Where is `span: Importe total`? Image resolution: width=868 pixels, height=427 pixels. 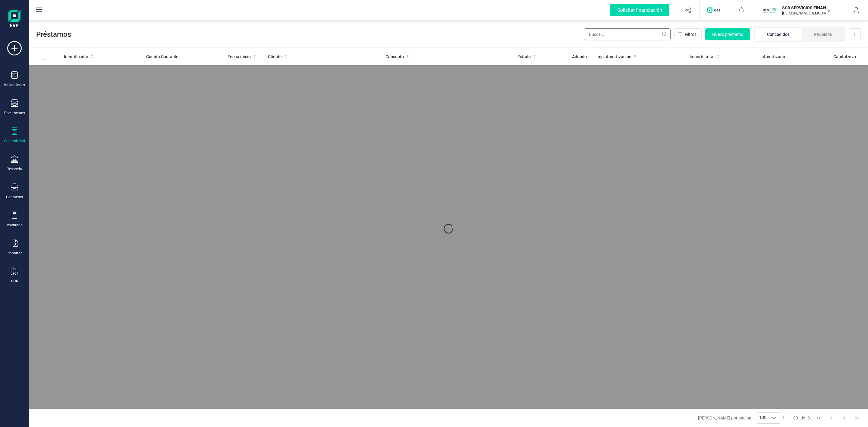
span: Importe total is located at coordinates (702, 57).